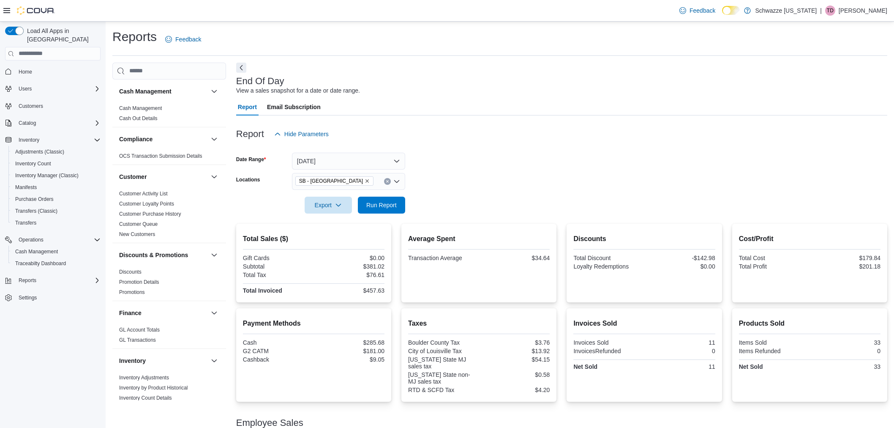 The image size is (894, 428). What do you see at coordinates (132, 292) in the screenshot?
I see `span: Promotions` at bounding box center [132, 292].